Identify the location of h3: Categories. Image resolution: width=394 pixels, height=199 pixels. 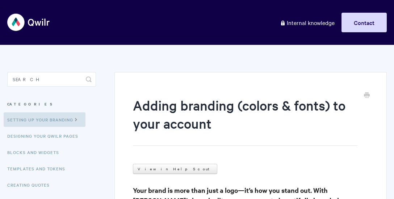
(51, 104).